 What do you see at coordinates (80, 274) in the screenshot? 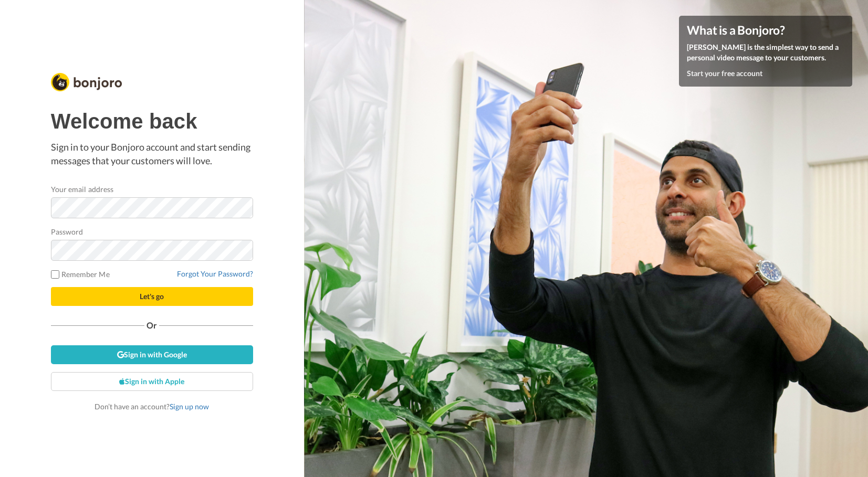
I see `label: Remember Me` at bounding box center [80, 274].